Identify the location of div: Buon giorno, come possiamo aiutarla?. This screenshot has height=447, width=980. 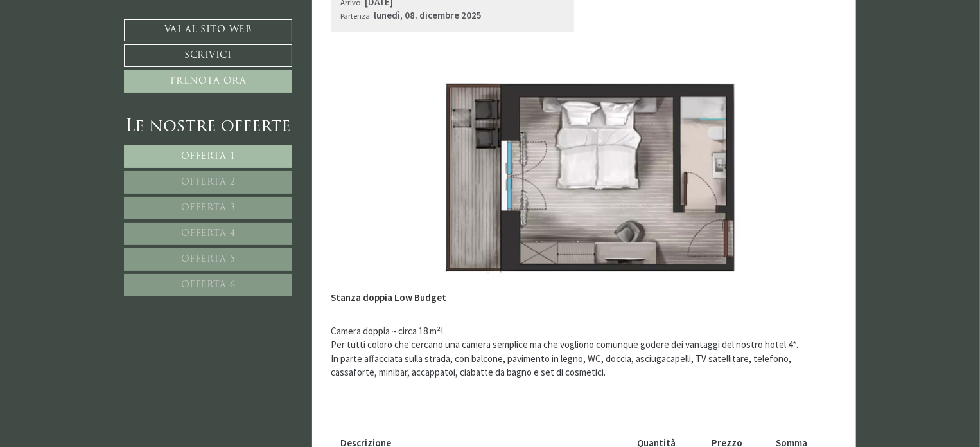
(93, 52).